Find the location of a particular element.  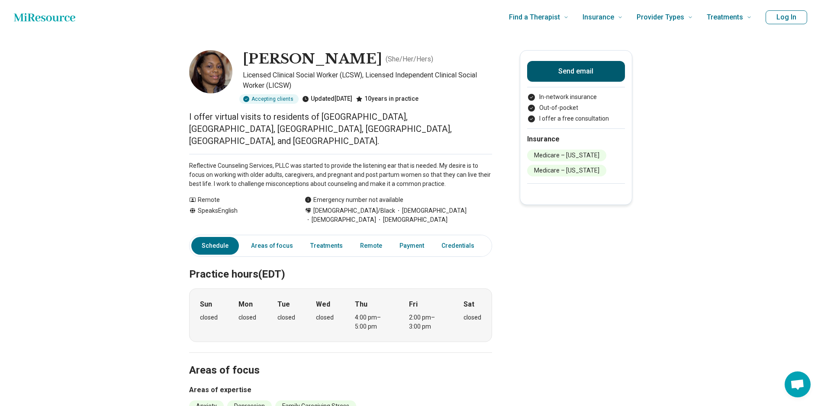

p: Reflective Counseling Services, PLLC was started to provide the listening ear that is needed. My ... is located at coordinates (340, 175).